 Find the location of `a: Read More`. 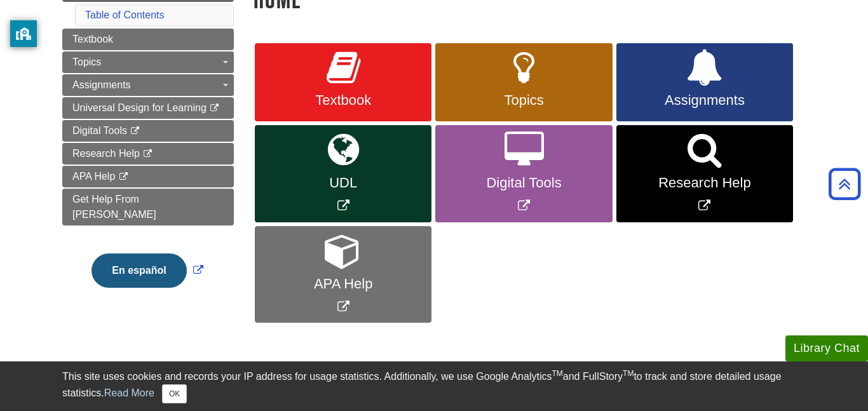

a: Read More is located at coordinates (129, 393).